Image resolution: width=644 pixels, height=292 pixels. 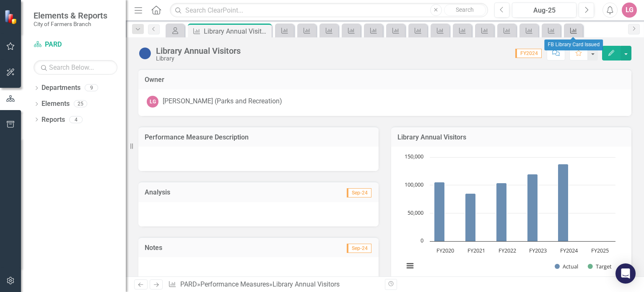 What do you see at coordinates (329, 10) in the screenshot?
I see `input: Search ClearPoint...` at bounding box center [329, 10].